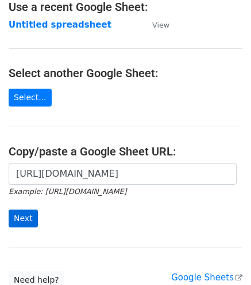 This screenshot has width=251, height=285. I want to click on div: Chat Widget, so click(223, 257).